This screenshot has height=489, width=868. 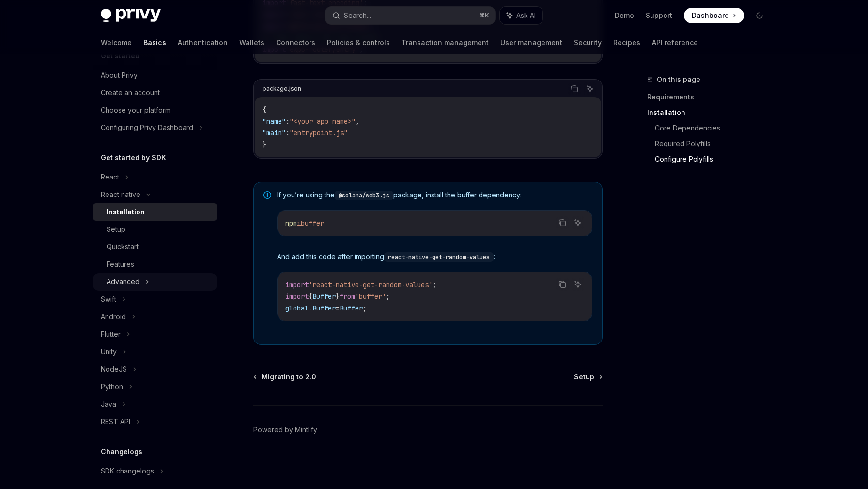 I want to click on h5: Changelogs, so click(x=121, y=452).